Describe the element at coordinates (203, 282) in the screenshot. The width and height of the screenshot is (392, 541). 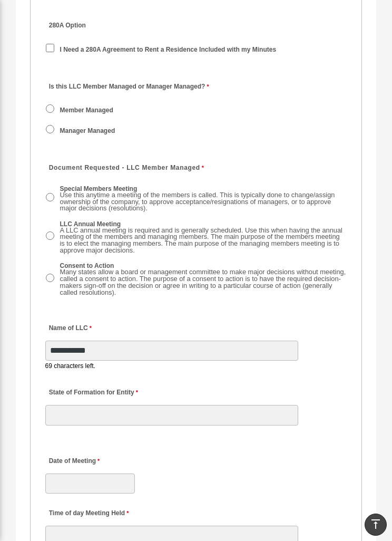
I see `span: Many states allow a board or management committee to make major decisions without meeting, called...` at that location.